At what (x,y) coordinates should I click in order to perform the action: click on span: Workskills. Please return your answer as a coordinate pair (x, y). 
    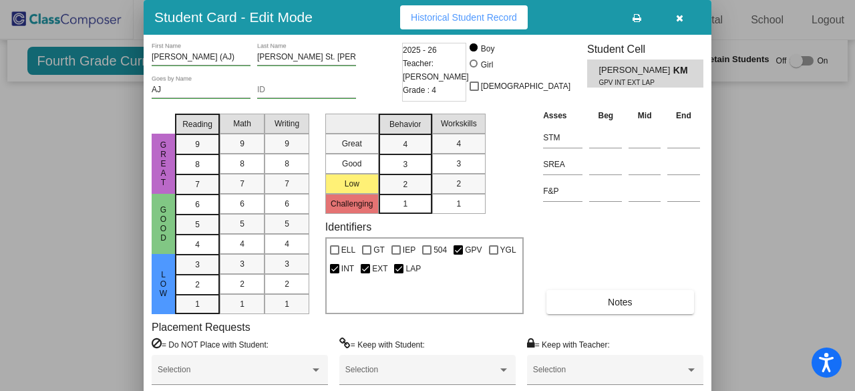
    Looking at the image, I should click on (459, 124).